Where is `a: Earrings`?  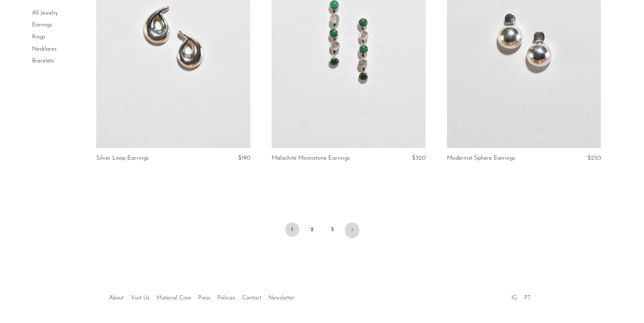 a: Earrings is located at coordinates (42, 25).